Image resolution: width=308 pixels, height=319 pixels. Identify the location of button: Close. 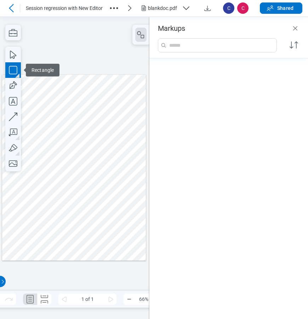
(296, 28).